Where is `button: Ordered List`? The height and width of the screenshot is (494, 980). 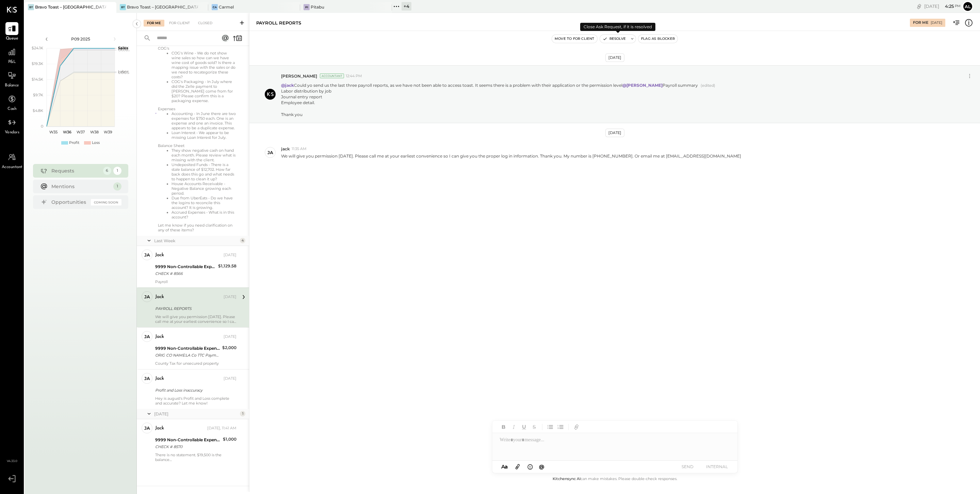 button: Ordered List is located at coordinates (561, 427).